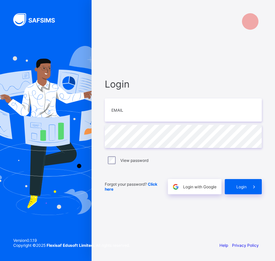 The image size is (275, 261). I want to click on span: Click here, so click(131, 187).